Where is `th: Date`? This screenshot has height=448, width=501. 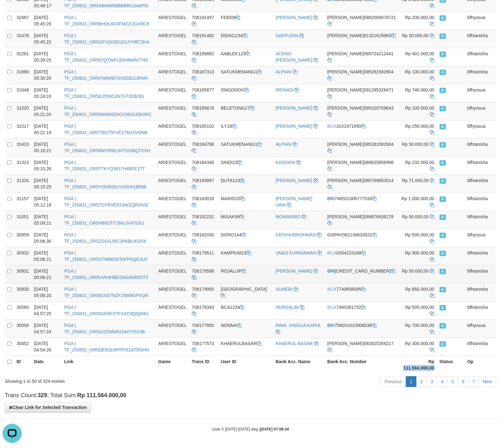 th: Date is located at coordinates (46, 365).